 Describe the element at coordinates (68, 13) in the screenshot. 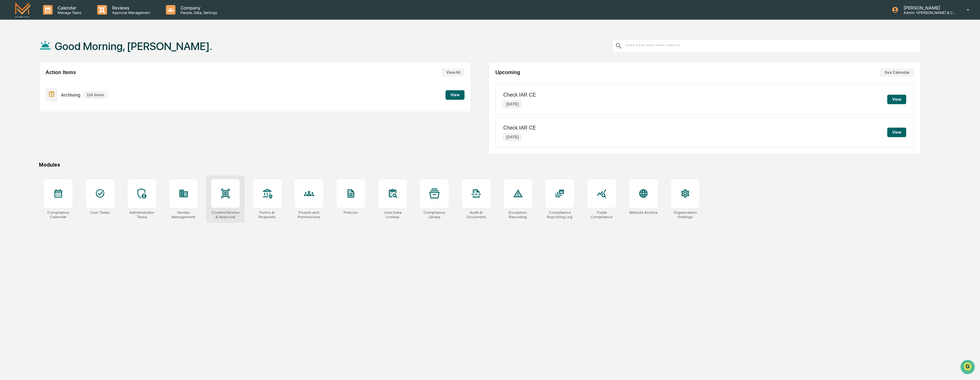

I see `p: Manage Tasks` at that location.